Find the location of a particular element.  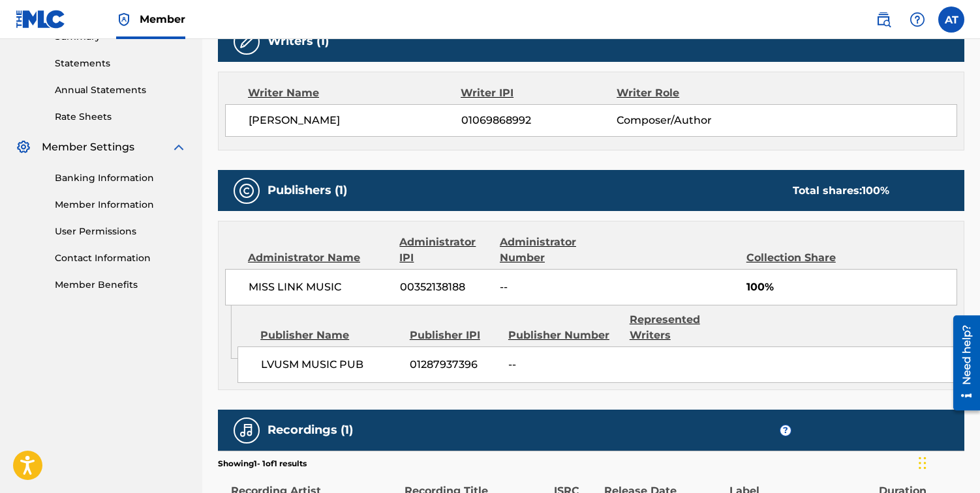

span: 100% is located at coordinates (851, 288).